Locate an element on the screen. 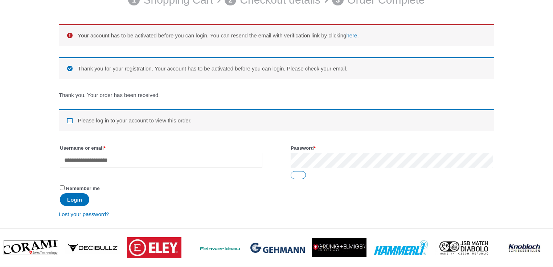  label: Password is located at coordinates (392, 148).